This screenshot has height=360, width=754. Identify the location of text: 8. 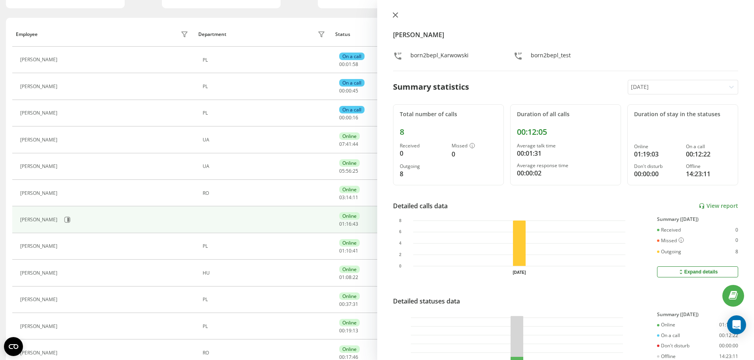
(400, 221).